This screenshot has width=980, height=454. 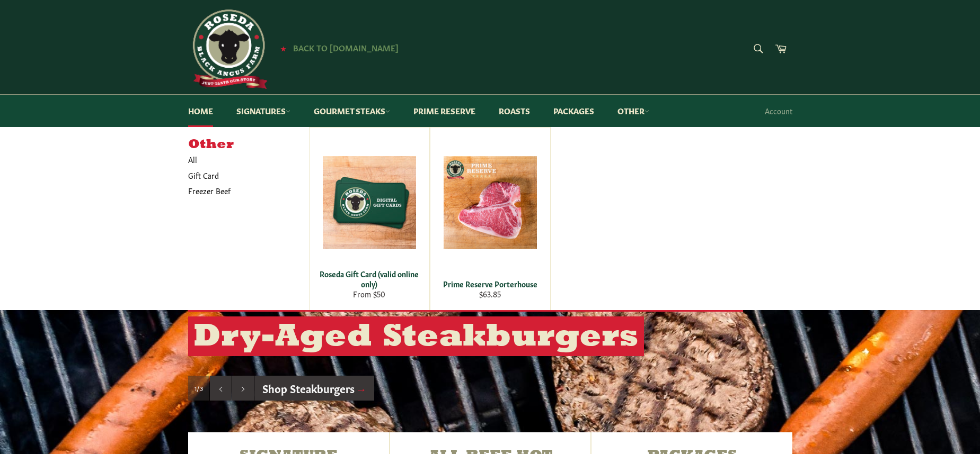 What do you see at coordinates (199, 389) in the screenshot?
I see `div: Slide 1, current` at bounding box center [199, 389].